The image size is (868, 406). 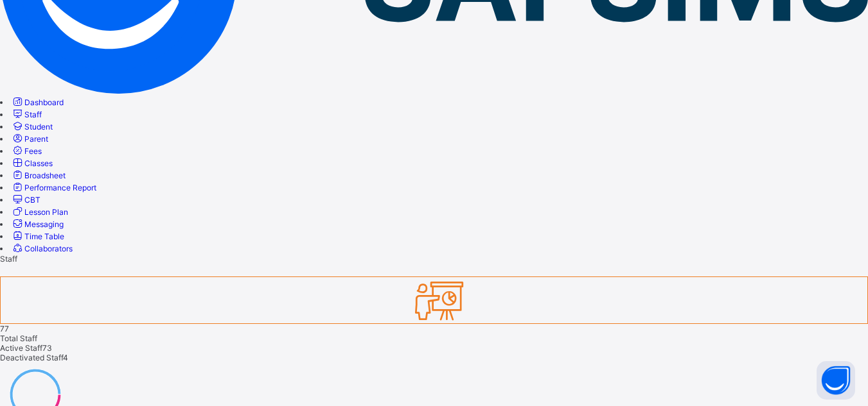 What do you see at coordinates (33, 151) in the screenshot?
I see `span: Fees` at bounding box center [33, 151].